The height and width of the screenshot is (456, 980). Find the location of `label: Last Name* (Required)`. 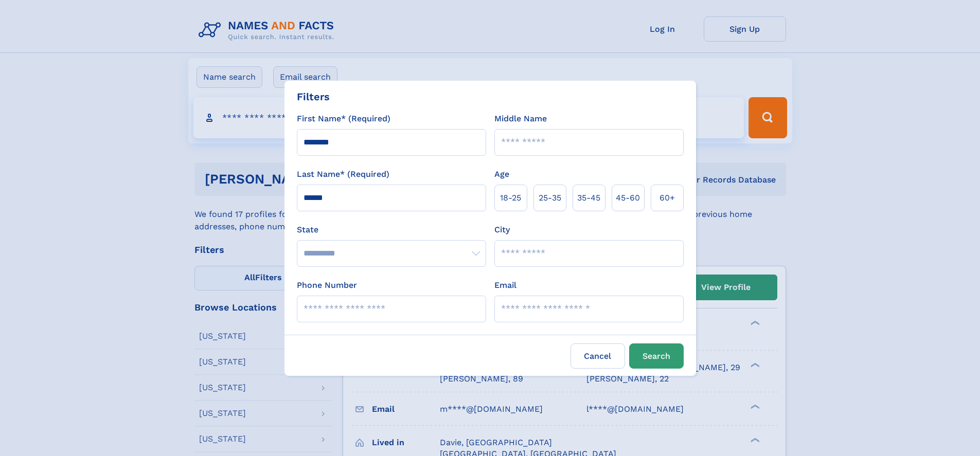

label: Last Name* (Required) is located at coordinates (343, 174).